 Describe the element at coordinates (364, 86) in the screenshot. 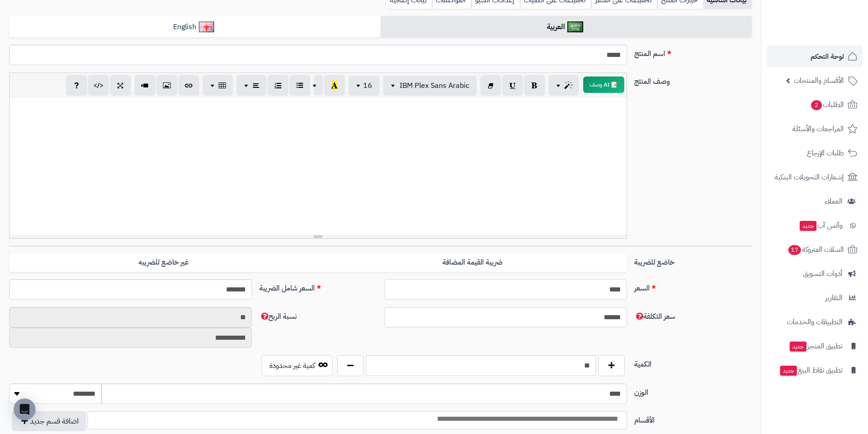

I see `button: 16` at that location.